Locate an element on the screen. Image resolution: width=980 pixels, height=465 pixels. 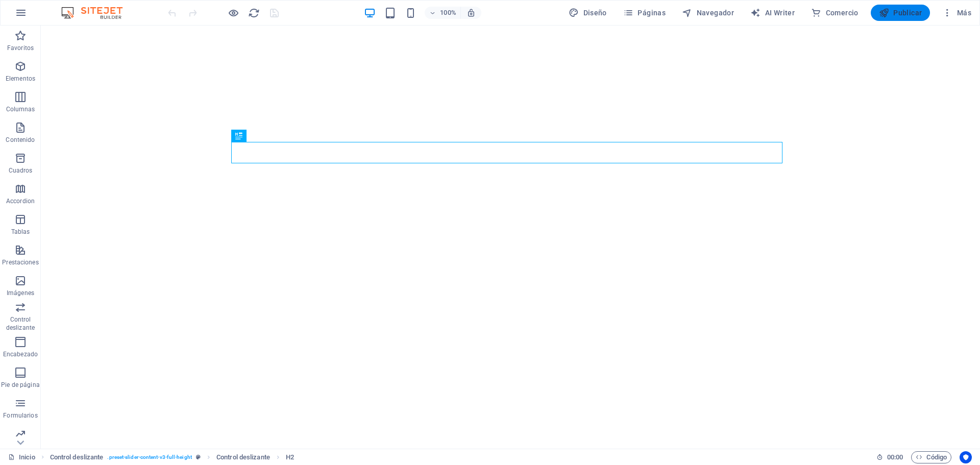
i: Al redimensionar, ajustar el nivel de zoom automáticamente para ajustarse al dispositivo elegido. is located at coordinates (471, 13).